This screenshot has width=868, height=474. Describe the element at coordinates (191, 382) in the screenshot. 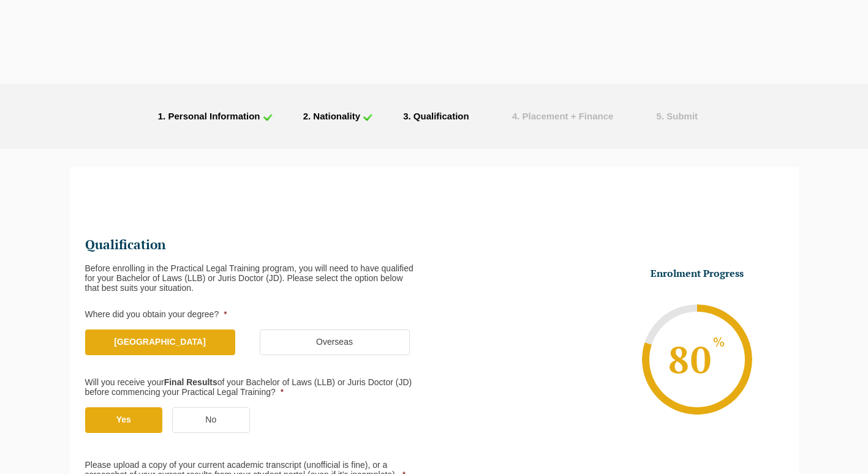

I see `strong: Final Results` at that location.